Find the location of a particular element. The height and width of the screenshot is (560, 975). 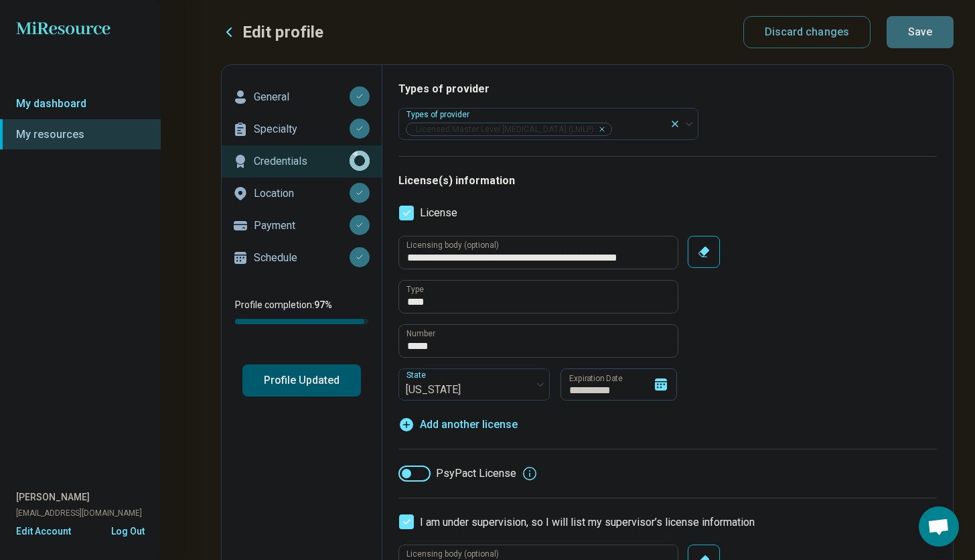

button: Save is located at coordinates (920, 32).